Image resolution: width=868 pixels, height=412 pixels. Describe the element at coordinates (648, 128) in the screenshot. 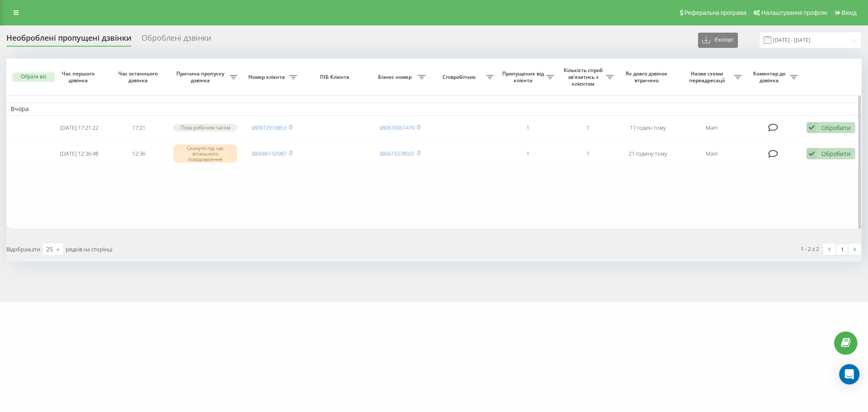

I see `td: 17 годин тому` at that location.